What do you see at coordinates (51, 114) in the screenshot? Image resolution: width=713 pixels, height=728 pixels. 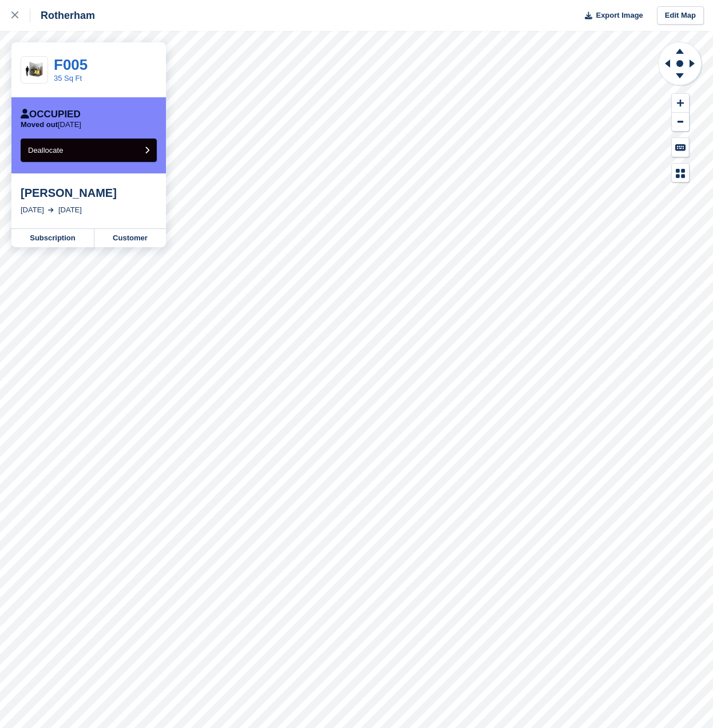 I see `div: Occupied` at bounding box center [51, 114].